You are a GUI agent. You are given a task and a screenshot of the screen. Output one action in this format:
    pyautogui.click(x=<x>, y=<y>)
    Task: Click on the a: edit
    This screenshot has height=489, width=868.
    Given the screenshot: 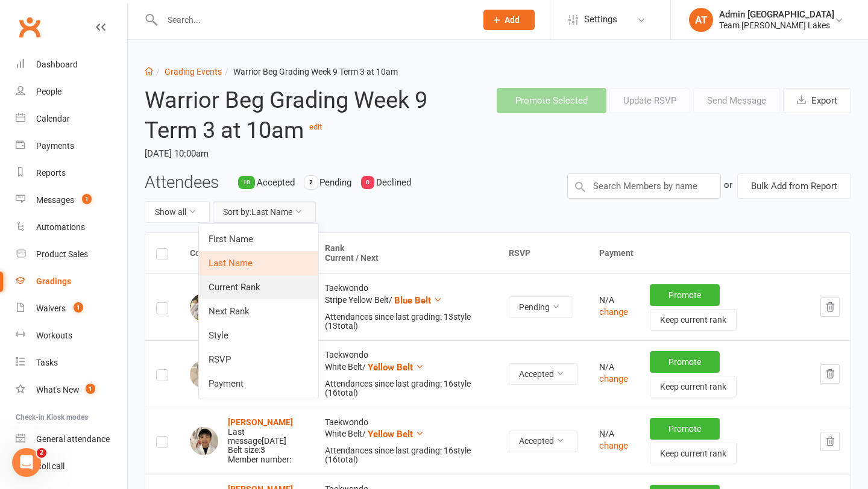 What is the action you would take?
    pyautogui.click(x=315, y=126)
    